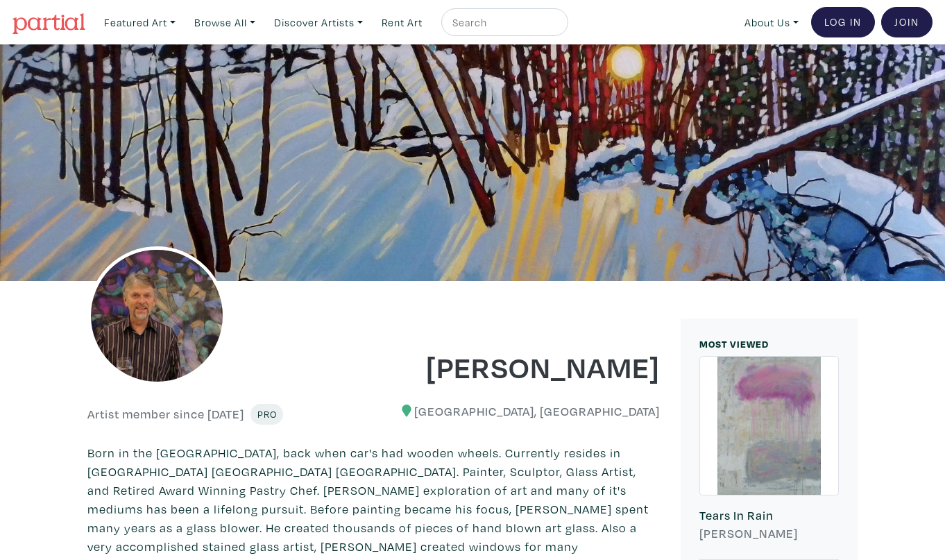 This screenshot has height=560, width=945. What do you see at coordinates (769, 515) in the screenshot?
I see `h6: Tears In Rain` at bounding box center [769, 515].